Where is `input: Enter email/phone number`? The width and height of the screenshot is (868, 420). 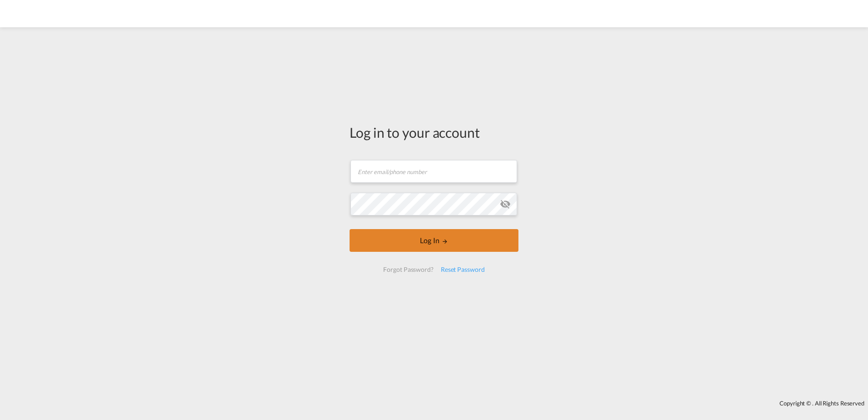 input: Enter email/phone number is located at coordinates (434, 171).